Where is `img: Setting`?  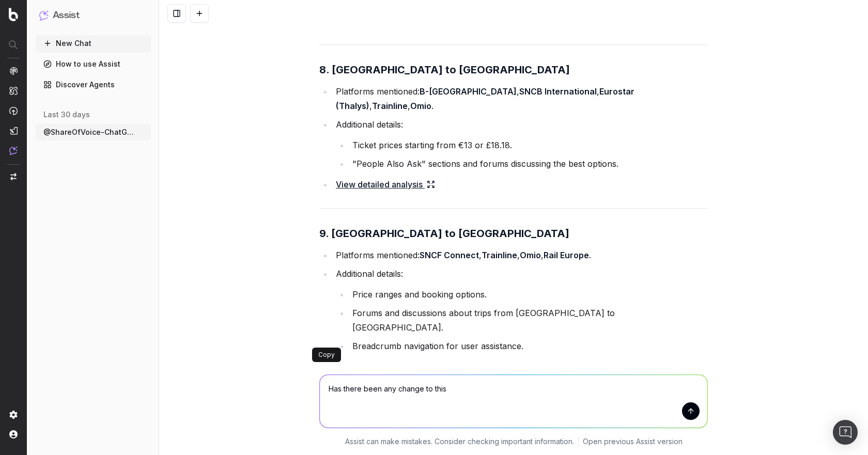
img: Setting is located at coordinates (13, 415).